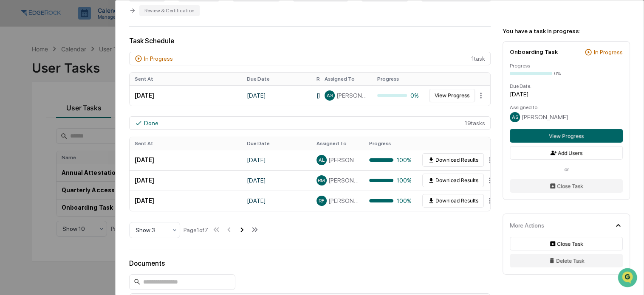 Image resolution: width=644 pixels, height=295 pixels. Describe the element at coordinates (87, 33) in the screenshot. I see `img: Screenshot 2025-10-09 at 2.26.15 PM.png` at that location.